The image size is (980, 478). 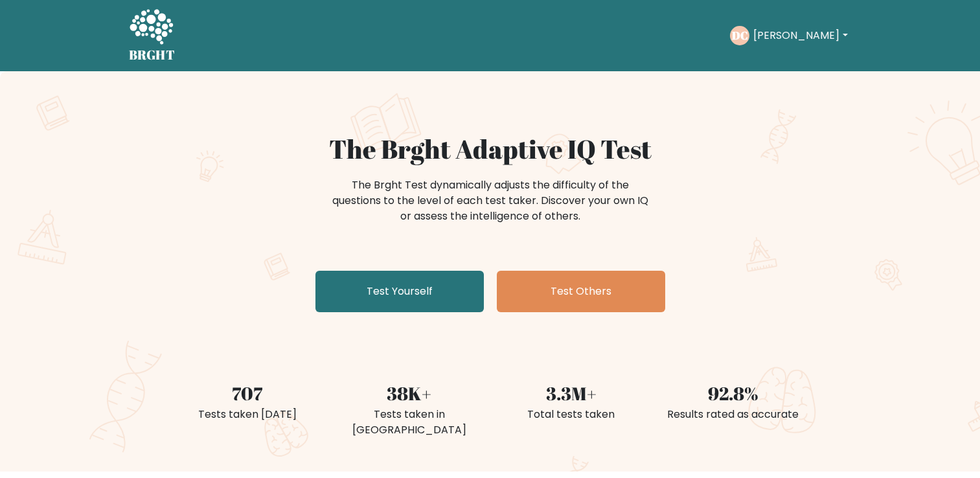 What do you see at coordinates (733, 393) in the screenshot?
I see `div: 92.8%` at bounding box center [733, 393].